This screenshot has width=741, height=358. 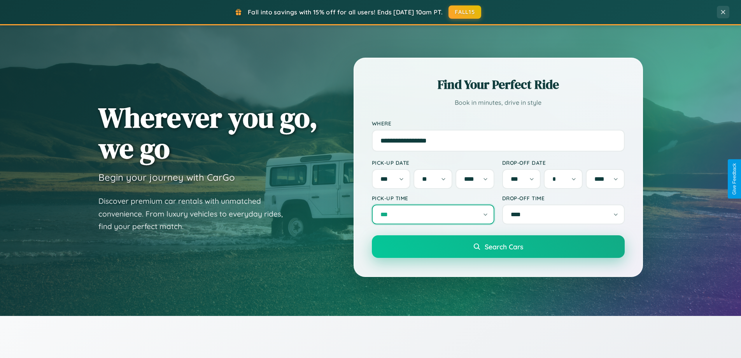 I want to click on p: Discover premium car rentals with unmatched convenience. From luxury vehicles to everyday rides, ..., so click(x=196, y=214).